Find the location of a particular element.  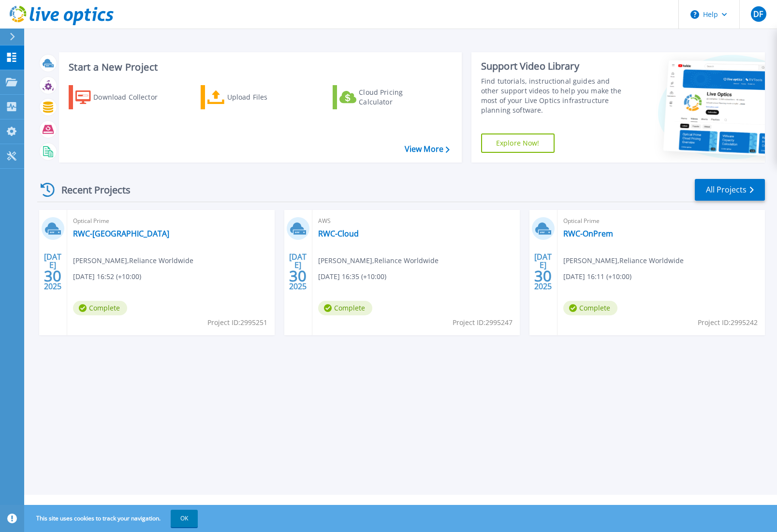

h3: Start a New Project is located at coordinates (259, 67).